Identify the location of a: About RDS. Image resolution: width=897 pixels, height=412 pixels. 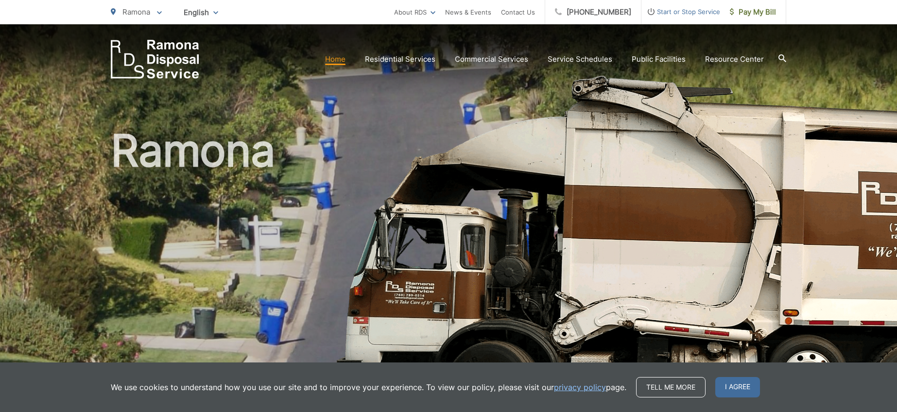
(414, 12).